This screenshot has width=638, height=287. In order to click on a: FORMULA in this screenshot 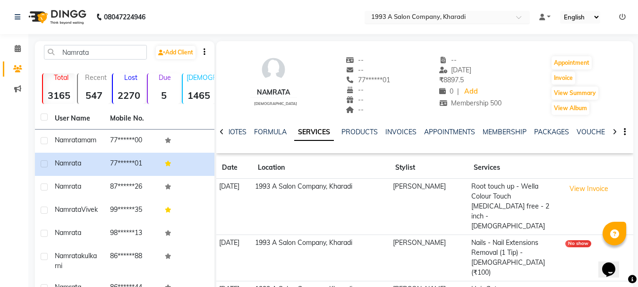, I will do `click(270, 132)`.